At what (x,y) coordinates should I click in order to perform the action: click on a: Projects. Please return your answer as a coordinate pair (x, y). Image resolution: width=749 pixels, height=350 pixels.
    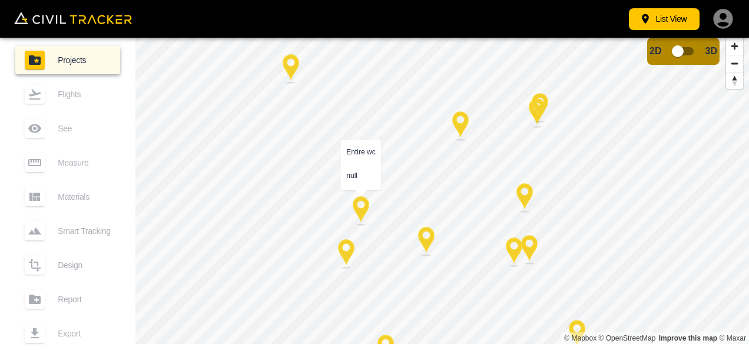
    Looking at the image, I should click on (68, 60).